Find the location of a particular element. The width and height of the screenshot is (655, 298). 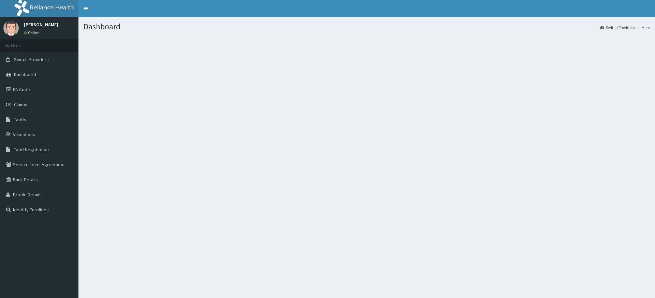

span: Dashboard is located at coordinates (25, 74).